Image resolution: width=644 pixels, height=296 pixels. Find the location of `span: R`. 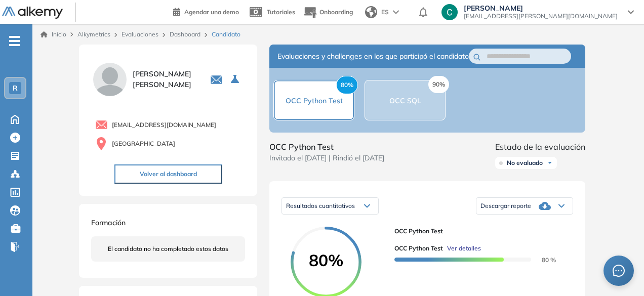

span: R is located at coordinates (15, 88).